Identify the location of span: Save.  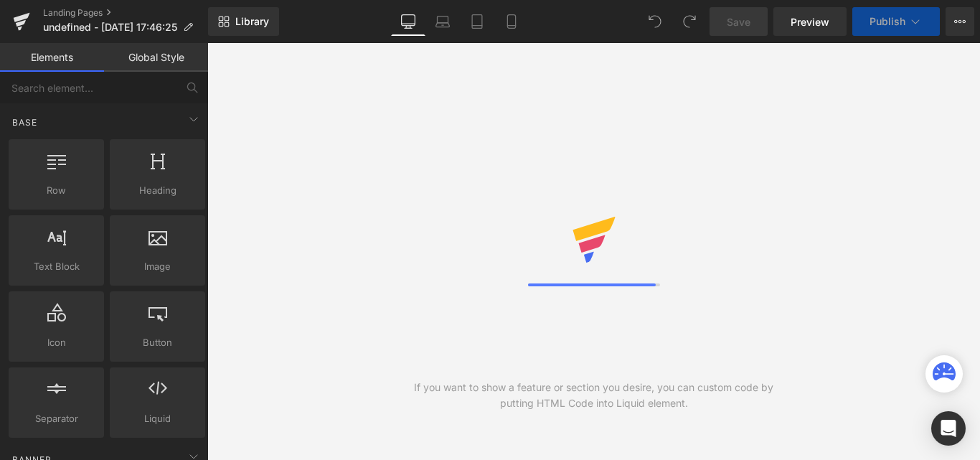
(738, 22).